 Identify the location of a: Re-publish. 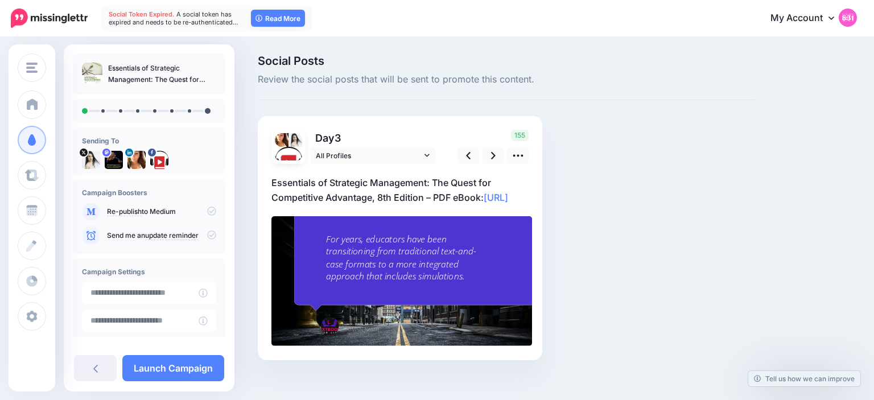
(124, 212).